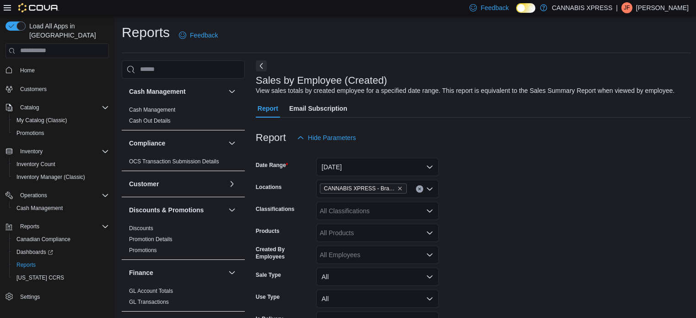 The width and height of the screenshot is (696, 318). I want to click on span: Cash Management, so click(152, 110).